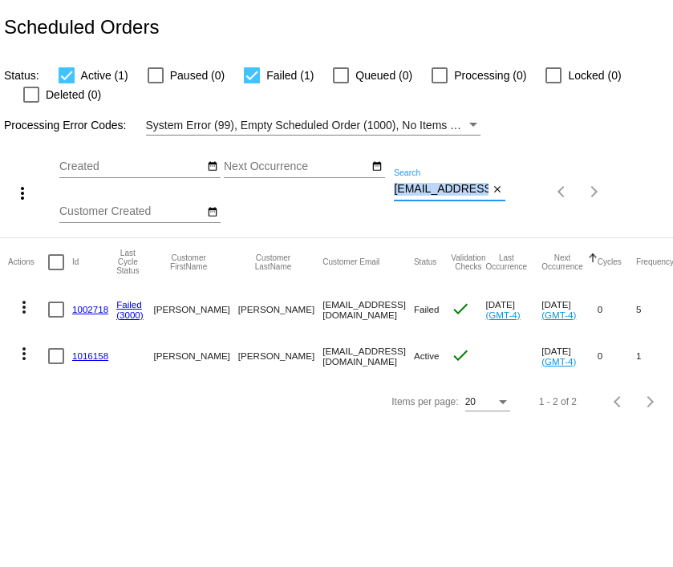 Image resolution: width=673 pixels, height=567 pixels. I want to click on mat-select: Filter by Processing Error Codes, so click(313, 125).